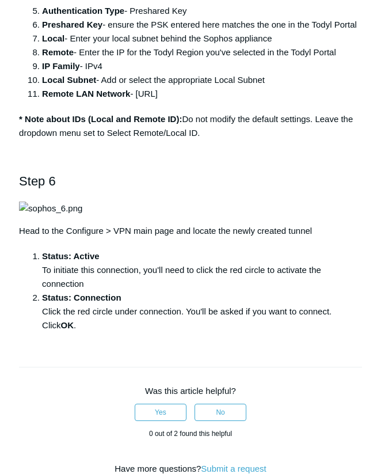 This screenshot has height=474, width=381. Describe the element at coordinates (202, 25) in the screenshot. I see `li: - ensure the PSK entered here matches the one in the Todyl Portal` at that location.